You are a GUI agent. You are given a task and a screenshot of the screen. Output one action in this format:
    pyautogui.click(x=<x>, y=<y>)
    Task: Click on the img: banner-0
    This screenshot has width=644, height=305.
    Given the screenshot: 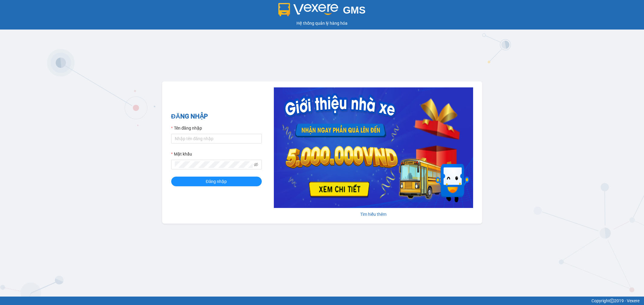 What is the action you would take?
    pyautogui.click(x=373, y=148)
    